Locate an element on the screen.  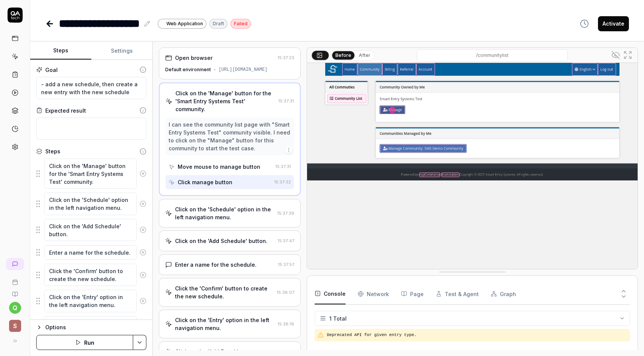
button: Network is located at coordinates (373, 294).